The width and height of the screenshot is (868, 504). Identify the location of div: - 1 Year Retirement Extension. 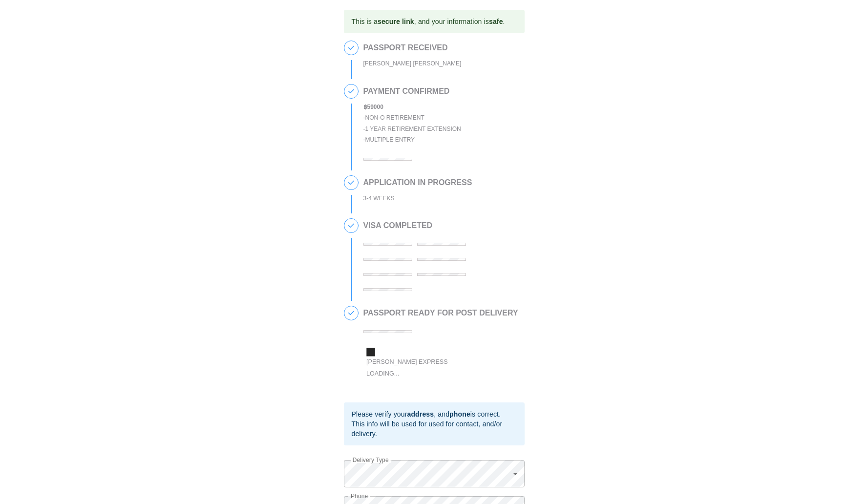
(412, 129).